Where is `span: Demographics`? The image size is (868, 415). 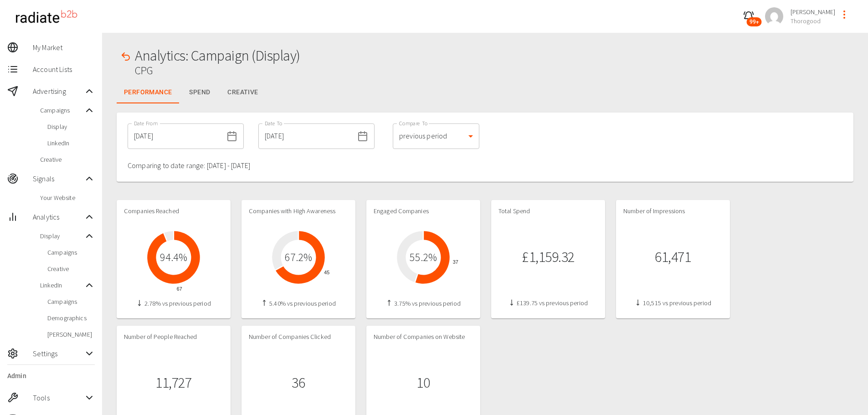 span: Demographics is located at coordinates (71, 318).